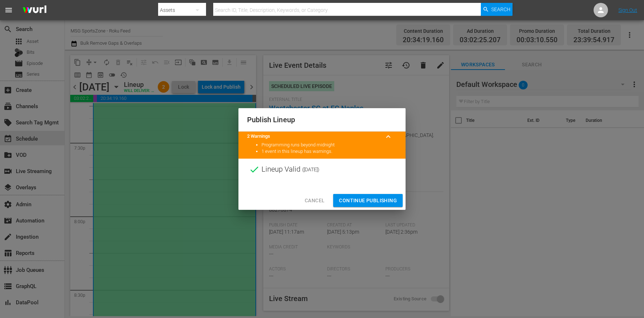 Image resolution: width=644 pixels, height=318 pixels. I want to click on title: 2 Warnings, so click(313, 136).